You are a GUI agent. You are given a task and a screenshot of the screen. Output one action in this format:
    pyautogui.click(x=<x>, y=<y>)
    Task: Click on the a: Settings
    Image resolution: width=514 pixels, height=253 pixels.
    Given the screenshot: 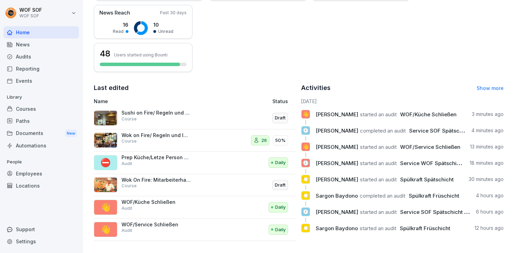 What is the action you would take?
    pyautogui.click(x=41, y=241)
    